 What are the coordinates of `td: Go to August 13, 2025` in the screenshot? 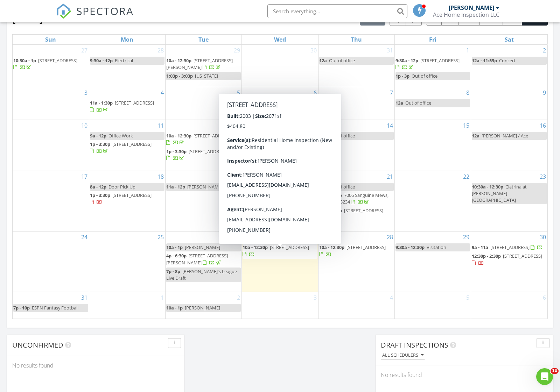 It's located at (280, 145).